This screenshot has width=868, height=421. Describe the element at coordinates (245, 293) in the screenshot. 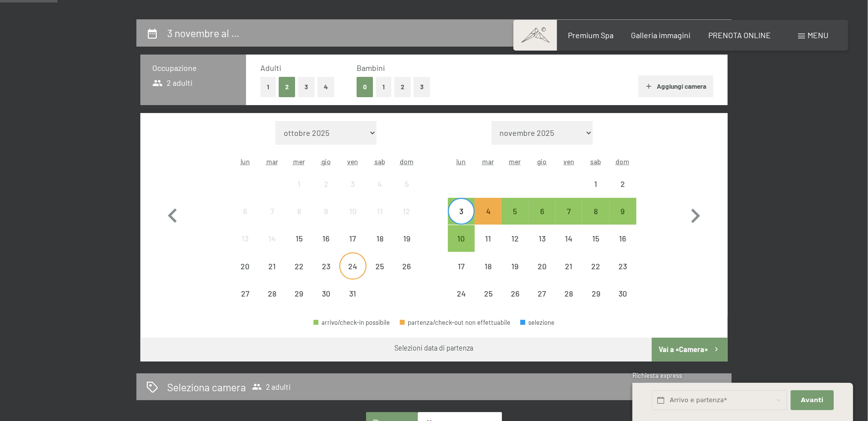

I see `div: Mon Oct 27 2025` at that location.